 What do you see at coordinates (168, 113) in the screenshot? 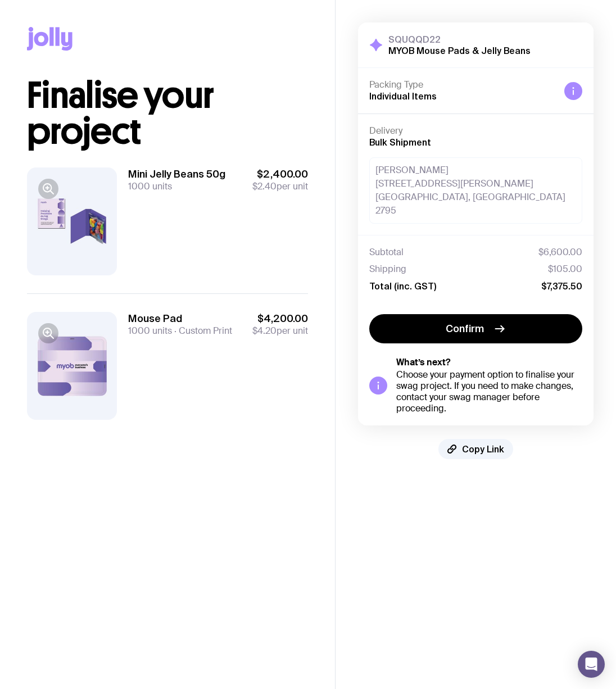
I see `h1: Finalise your project` at bounding box center [168, 113].